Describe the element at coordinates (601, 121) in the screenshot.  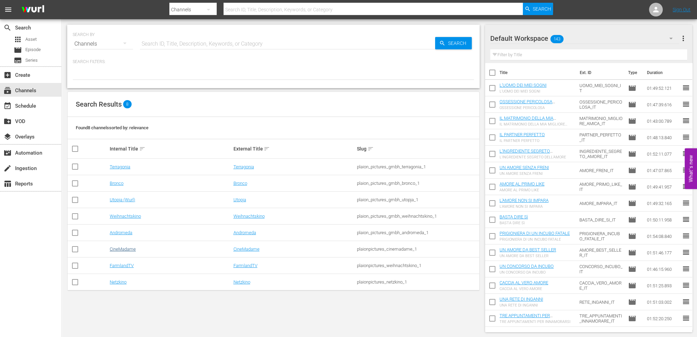
I see `td: MATRIMONIO_MIGLIORE_AMICA_IT` at that location.